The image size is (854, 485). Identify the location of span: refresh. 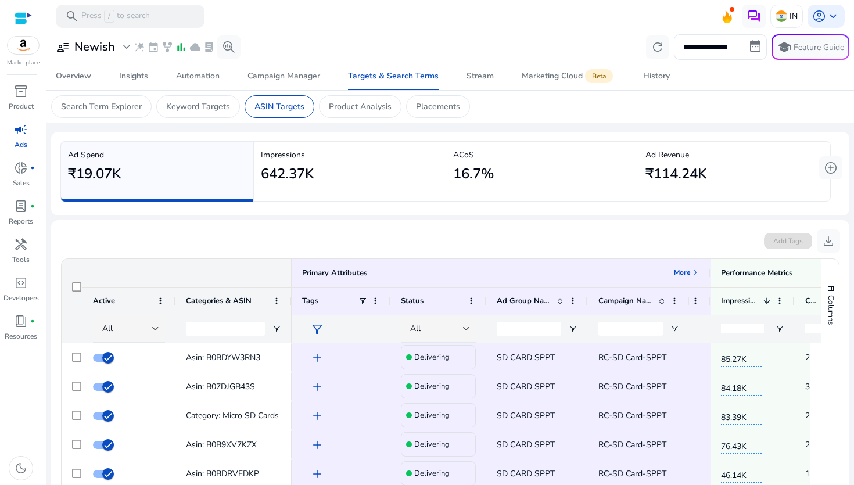
(658, 47).